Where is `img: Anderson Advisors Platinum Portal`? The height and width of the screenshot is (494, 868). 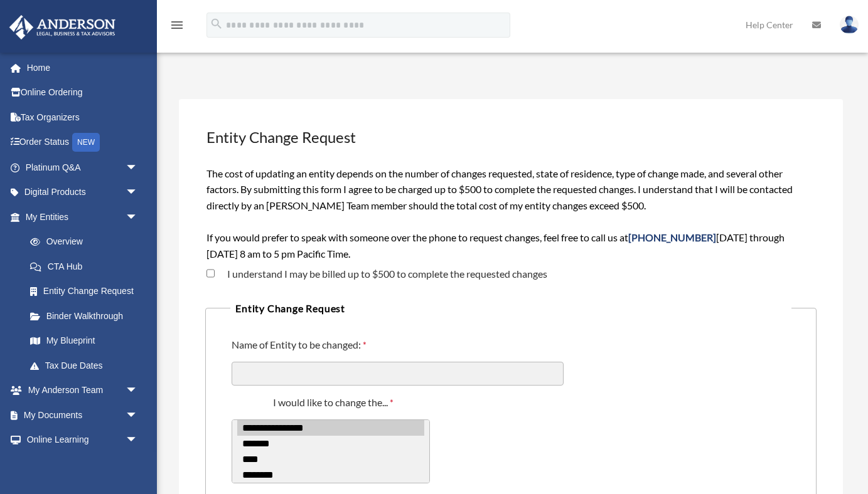 img: Anderson Advisors Platinum Portal is located at coordinates (63, 27).